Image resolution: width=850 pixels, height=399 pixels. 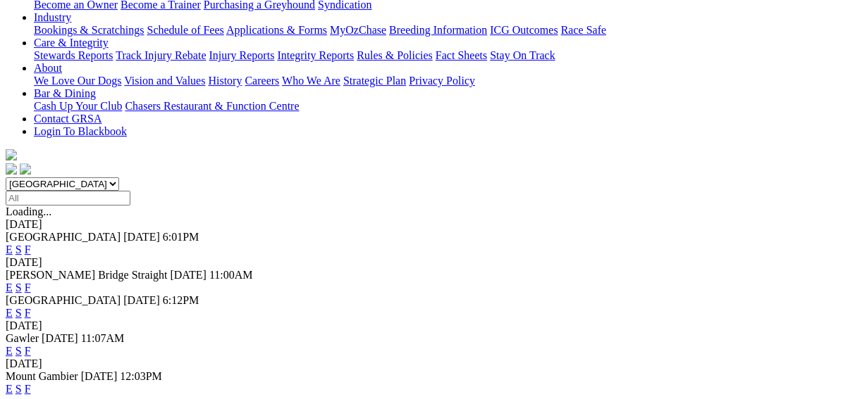 I want to click on a: Privacy Policy, so click(x=442, y=80).